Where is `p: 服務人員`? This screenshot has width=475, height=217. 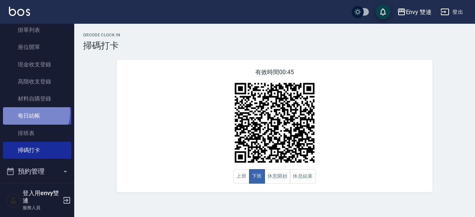 p: 服務人員 is located at coordinates (42, 208).